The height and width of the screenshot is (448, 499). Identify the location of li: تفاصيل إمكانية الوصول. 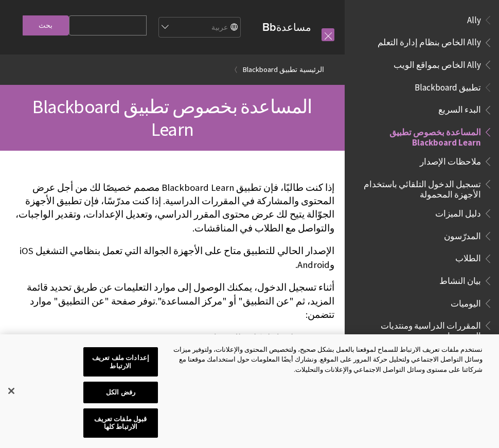
(156, 338).